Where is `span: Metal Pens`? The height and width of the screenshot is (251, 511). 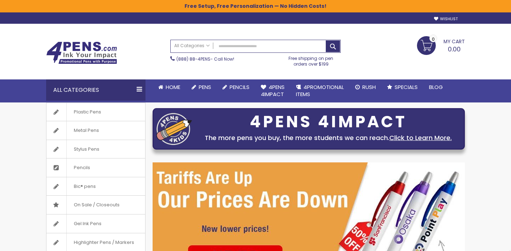
span: Metal Pens is located at coordinates (86, 130).